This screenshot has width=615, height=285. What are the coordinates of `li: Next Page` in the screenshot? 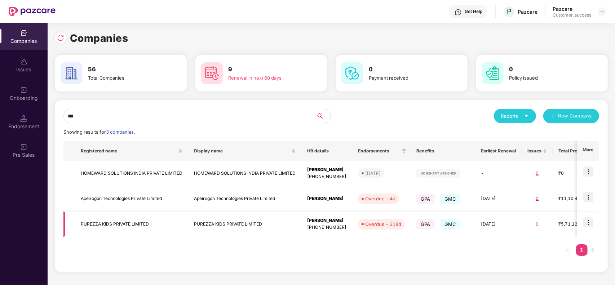 It's located at (594, 250).